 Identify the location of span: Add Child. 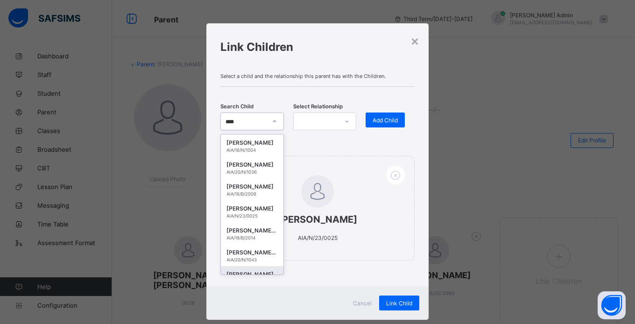
(385, 120).